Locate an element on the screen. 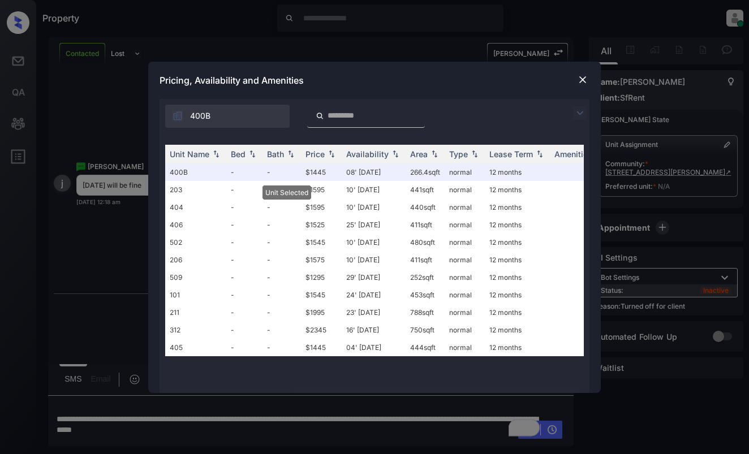  td: 211 is located at coordinates (196, 312).